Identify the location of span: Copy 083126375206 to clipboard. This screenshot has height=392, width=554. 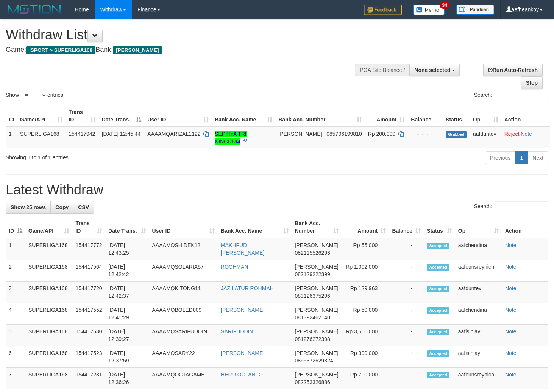
(312, 296).